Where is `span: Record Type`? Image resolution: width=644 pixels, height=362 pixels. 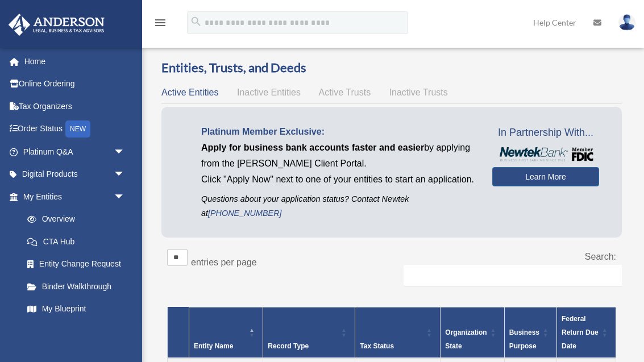 span: Record Type is located at coordinates (288, 346).